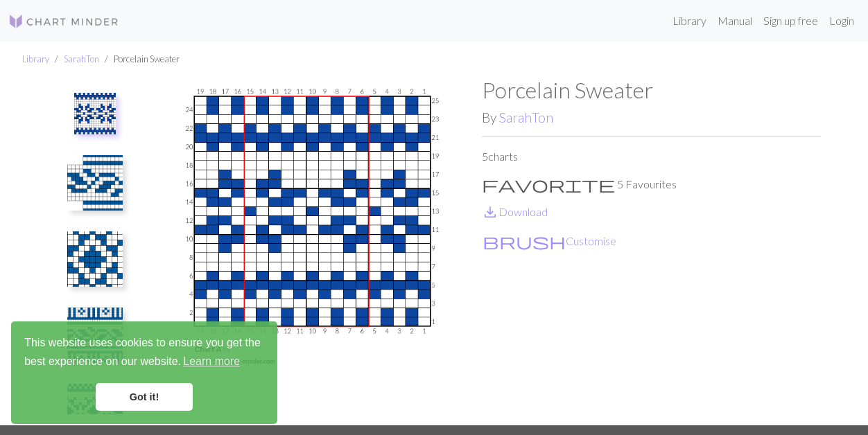  What do you see at coordinates (651, 90) in the screenshot?
I see `h1: Porcelain Sweater` at bounding box center [651, 90].